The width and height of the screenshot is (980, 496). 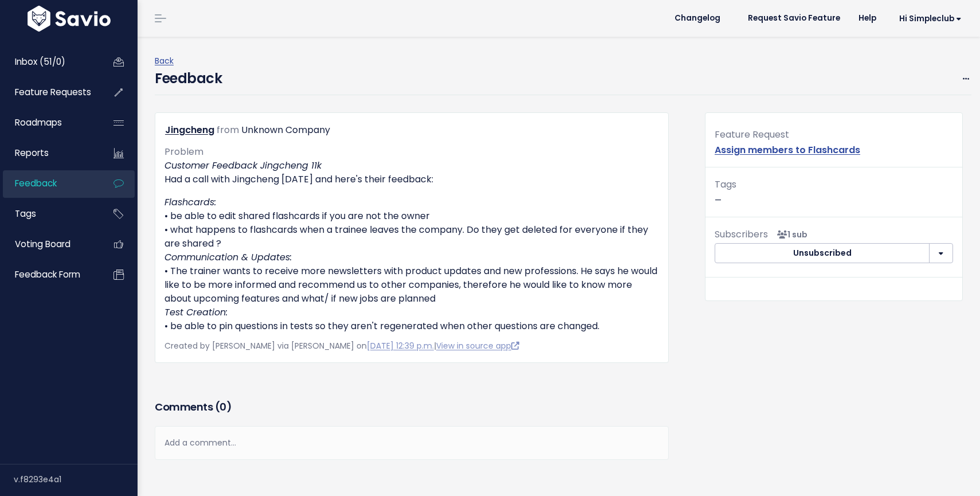 What do you see at coordinates (285, 130) in the screenshot?
I see `div: Unknown Company` at bounding box center [285, 130].